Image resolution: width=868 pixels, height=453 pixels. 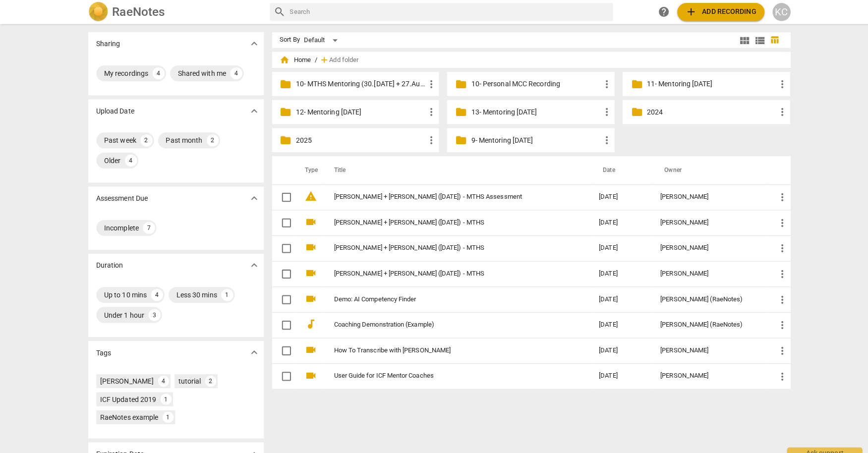 What do you see at coordinates (766, 39) in the screenshot?
I see `span: table_chart` at bounding box center [766, 39].